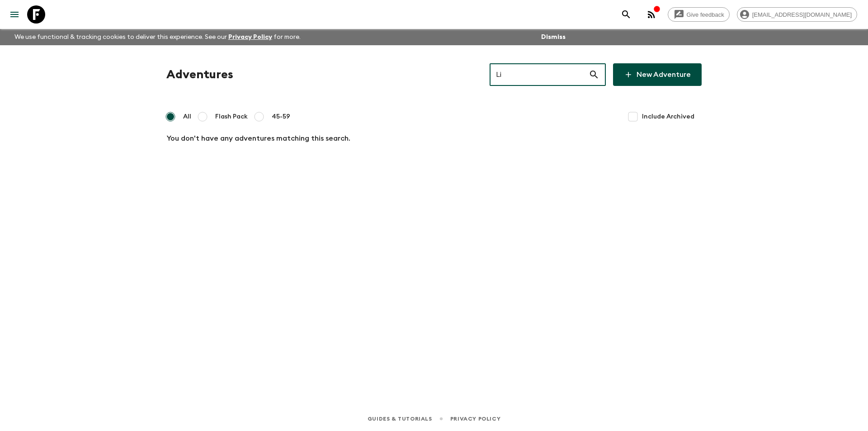 This screenshot has height=431, width=868. What do you see at coordinates (434, 138) in the screenshot?
I see `p: You don't have any adventures matching this search.` at bounding box center [434, 138].